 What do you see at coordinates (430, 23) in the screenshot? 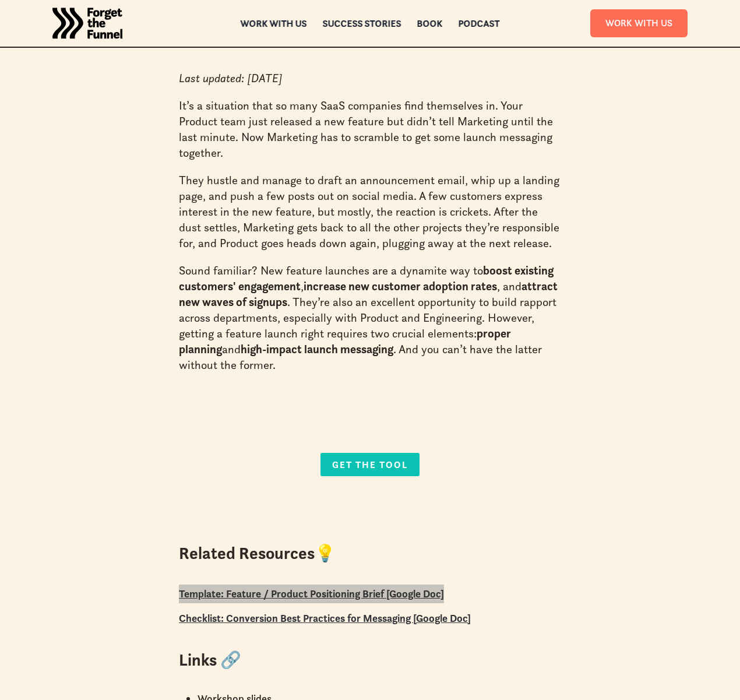
I see `div: Book` at bounding box center [430, 23].